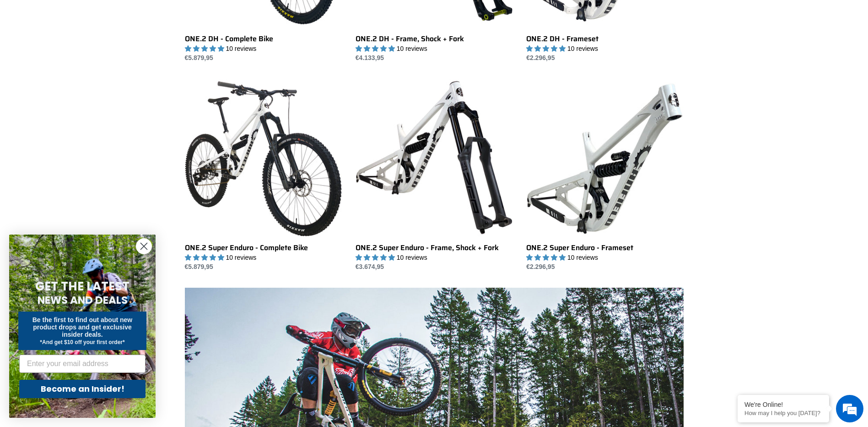 This screenshot has height=427, width=868. Describe the element at coordinates (82, 363) in the screenshot. I see `input: Enter your email address` at that location.